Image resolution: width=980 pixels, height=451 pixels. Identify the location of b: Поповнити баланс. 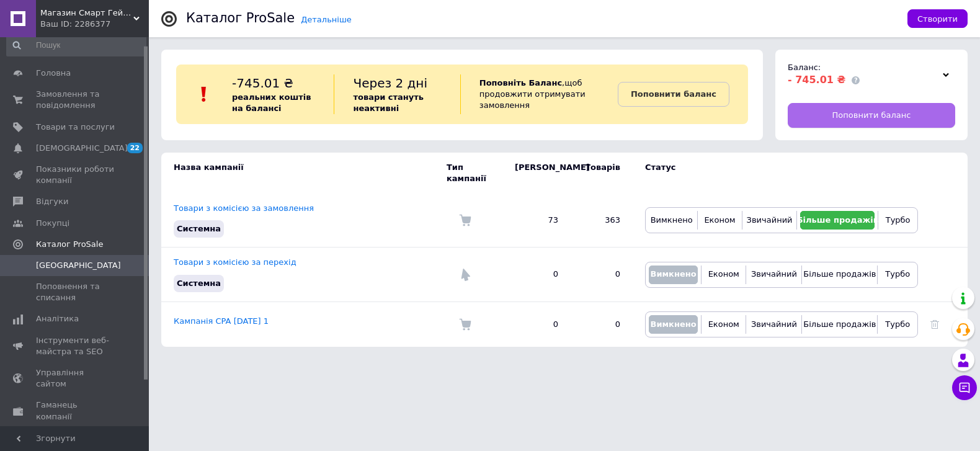
(674, 94).